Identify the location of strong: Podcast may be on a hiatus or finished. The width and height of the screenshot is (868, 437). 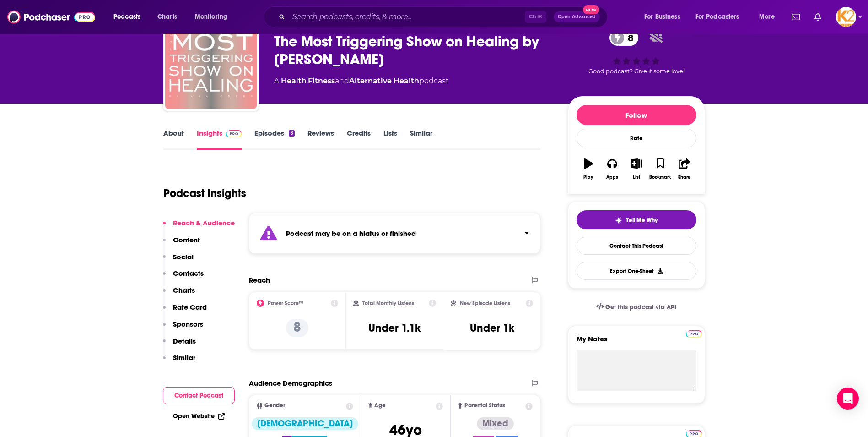
(351, 233).